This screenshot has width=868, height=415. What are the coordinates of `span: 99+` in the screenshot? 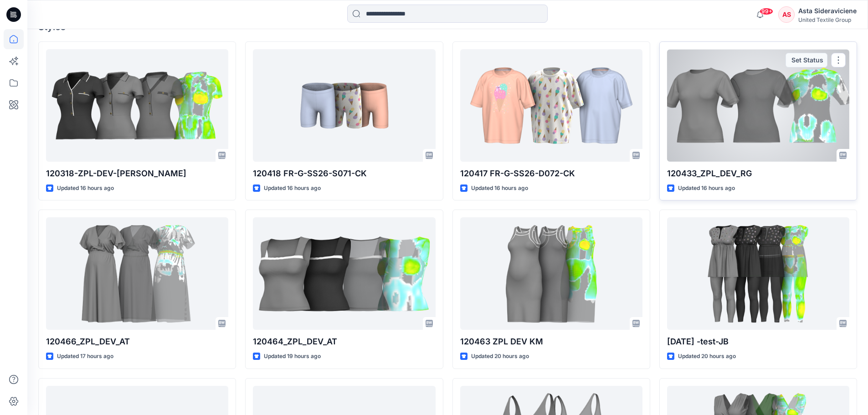 It's located at (767, 11).